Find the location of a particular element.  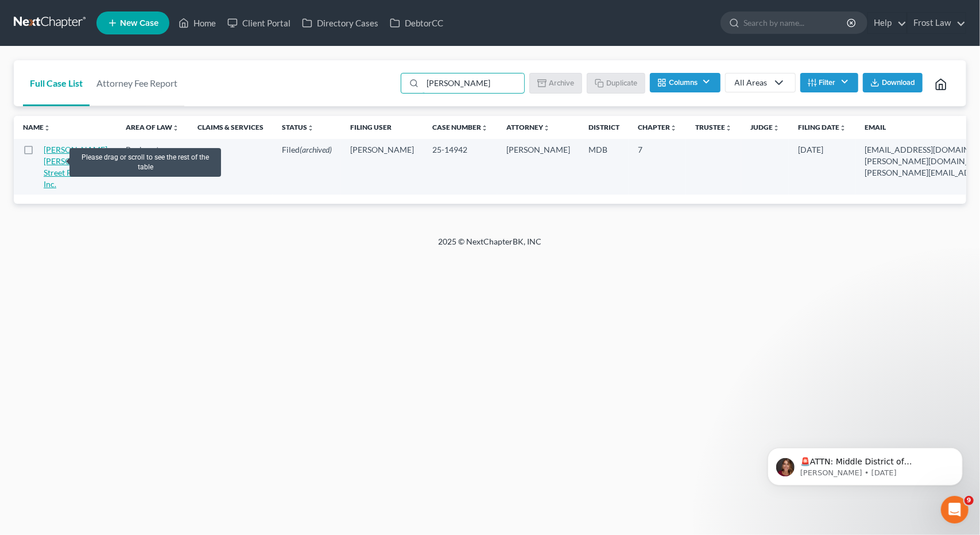

span: New Case is located at coordinates (139, 23).